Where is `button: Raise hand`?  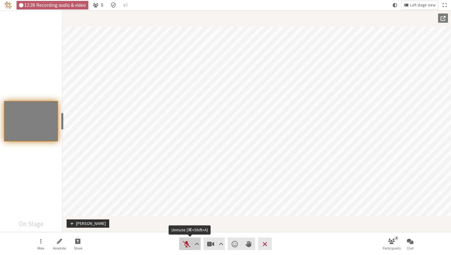 button: Raise hand is located at coordinates (248, 243).